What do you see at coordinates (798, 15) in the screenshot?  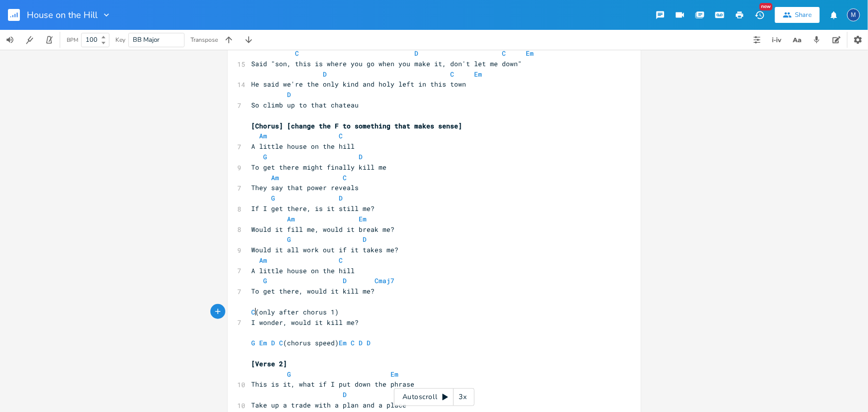 I see `button: Share` at bounding box center [798, 15].